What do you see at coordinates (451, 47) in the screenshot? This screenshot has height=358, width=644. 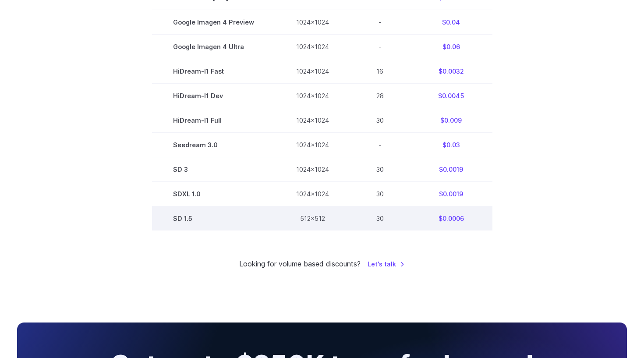 I see `td: $0.06` at bounding box center [451, 47].